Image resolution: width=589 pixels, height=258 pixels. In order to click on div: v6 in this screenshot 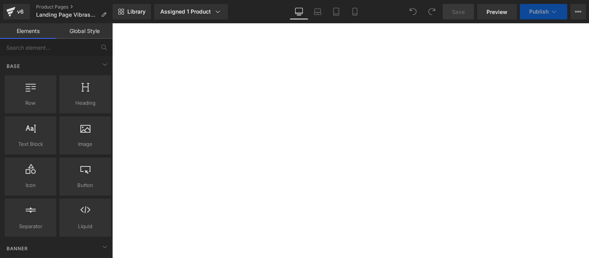, I will do `click(20, 12)`.